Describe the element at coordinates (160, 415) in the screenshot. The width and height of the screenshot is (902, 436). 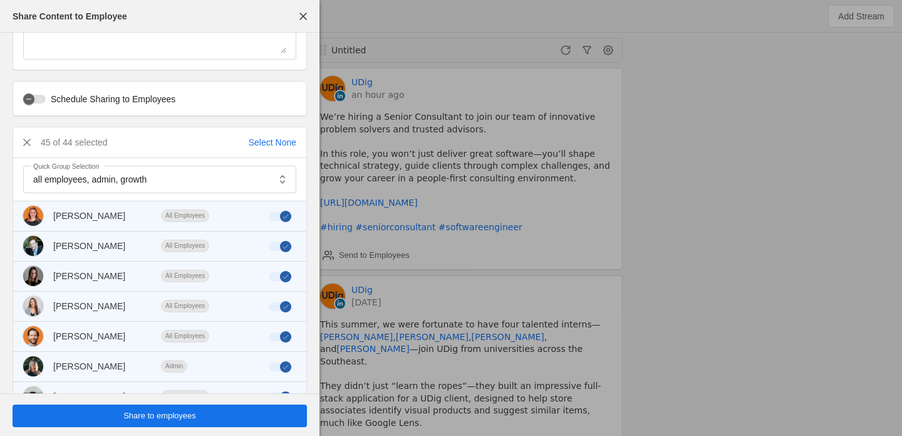
I see `button: Share to employees` at that location.